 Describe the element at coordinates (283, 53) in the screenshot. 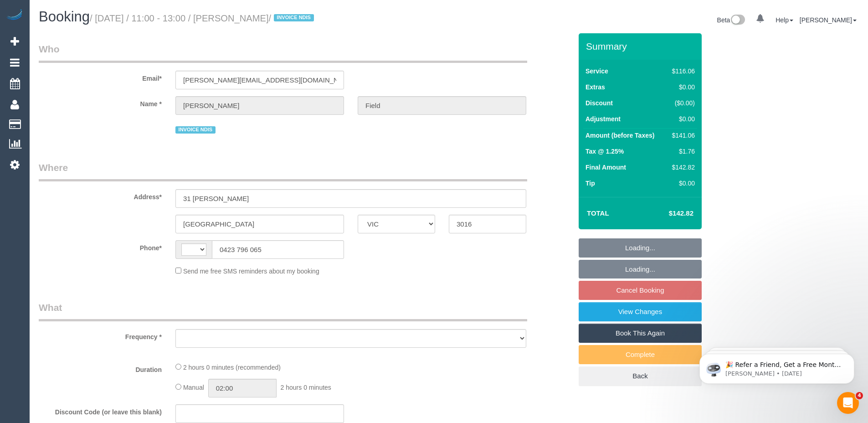

I see `legend: Who` at that location.